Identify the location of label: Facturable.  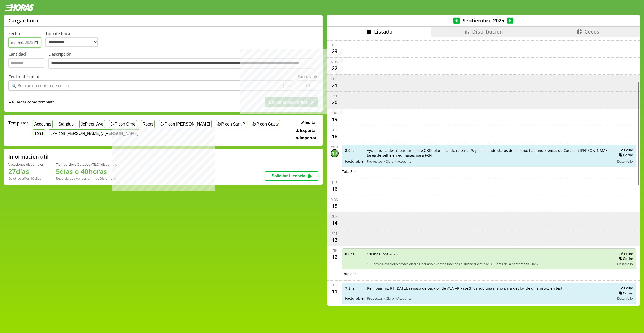
(308, 77).